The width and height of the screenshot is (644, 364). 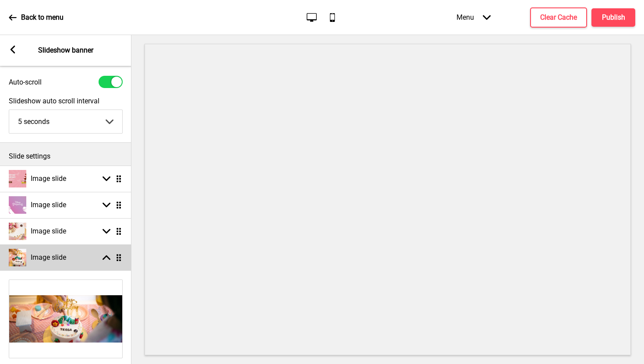 What do you see at coordinates (66, 50) in the screenshot?
I see `p: Slideshow banner` at bounding box center [66, 50].